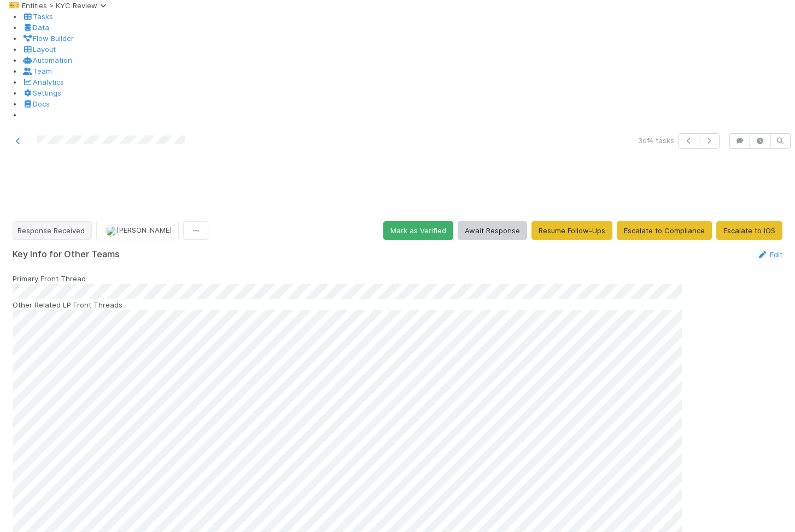 This screenshot has height=532, width=795. Describe the element at coordinates (42, 82) in the screenshot. I see `a: Analytics` at that location.